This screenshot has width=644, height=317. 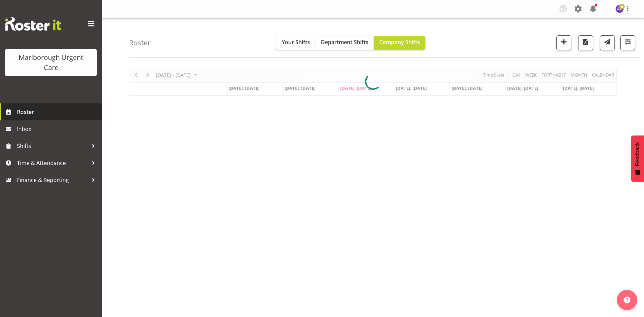 I want to click on img: amber-venning-slater11903.jpg, so click(x=620, y=9).